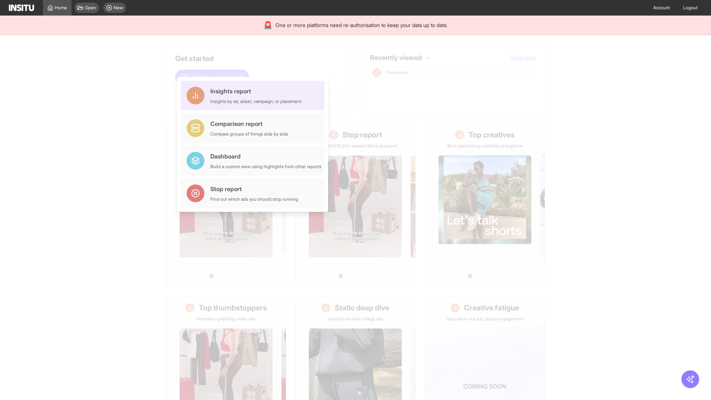  What do you see at coordinates (254, 189) in the screenshot?
I see `div: Stop report` at bounding box center [254, 189].